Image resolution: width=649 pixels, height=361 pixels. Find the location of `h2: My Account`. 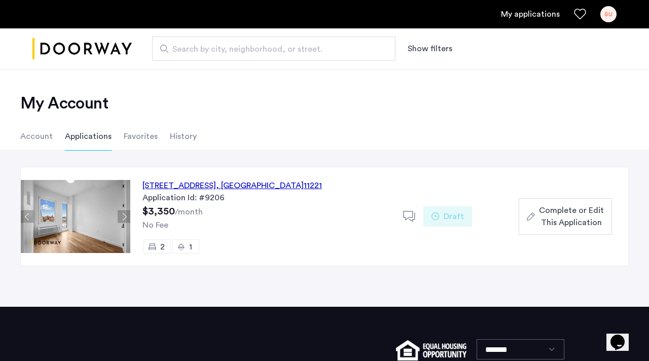

h2: My Account is located at coordinates (324, 103).